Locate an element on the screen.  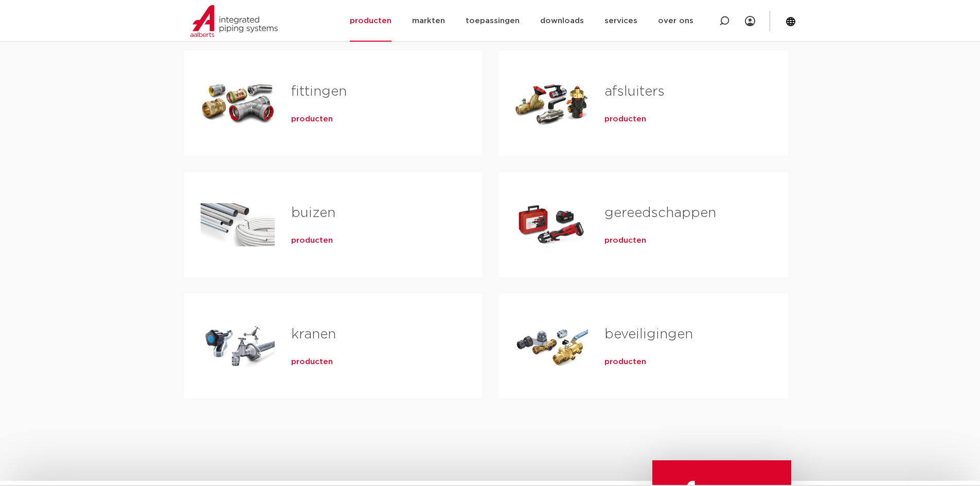
a: gereedschappen is located at coordinates (660, 213).